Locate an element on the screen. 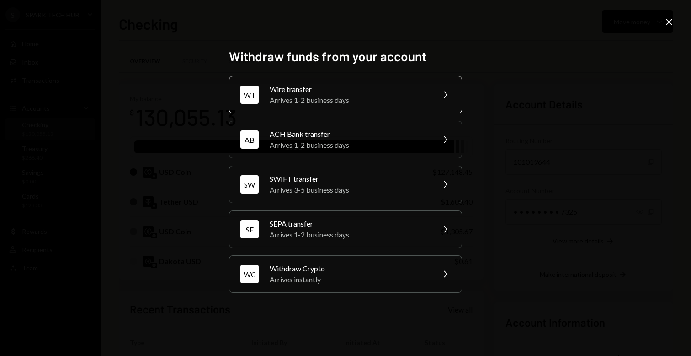 This screenshot has width=691, height=356. button: WTWire transferArrives 1-2 business days is located at coordinates (346, 95).